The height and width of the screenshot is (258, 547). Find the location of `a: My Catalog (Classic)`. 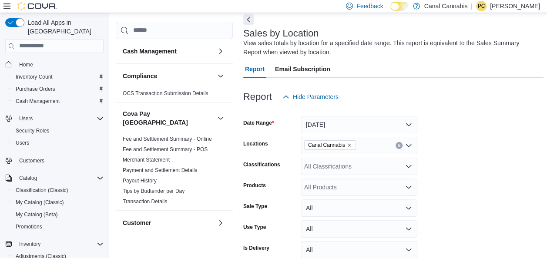

a: My Catalog (Classic) is located at coordinates (40, 203).